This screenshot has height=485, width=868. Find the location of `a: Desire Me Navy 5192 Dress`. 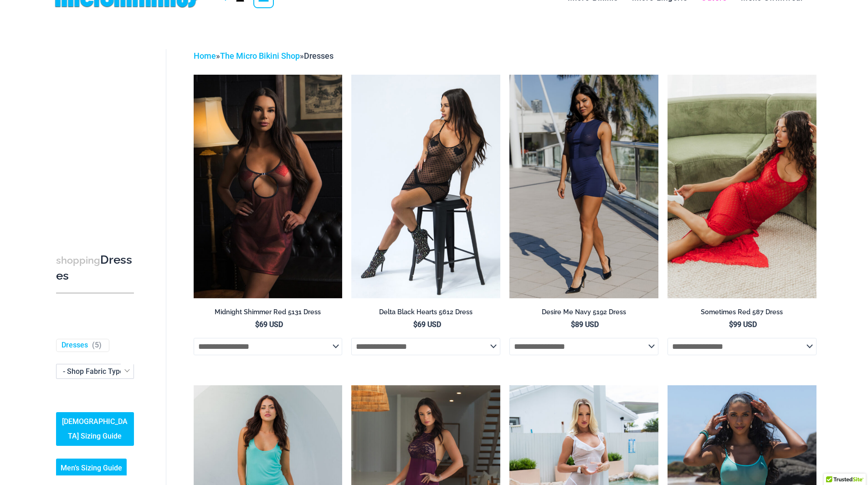

a: Desire Me Navy 5192 Dress is located at coordinates (584, 314).